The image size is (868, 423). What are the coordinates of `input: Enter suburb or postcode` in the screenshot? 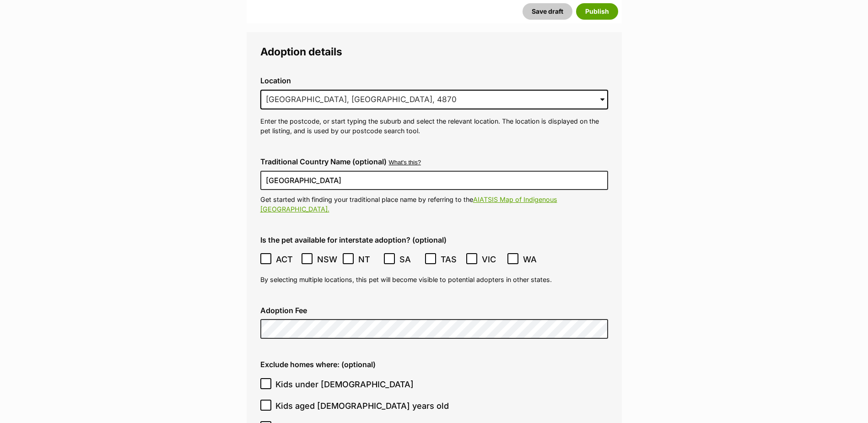 It's located at (434, 100).